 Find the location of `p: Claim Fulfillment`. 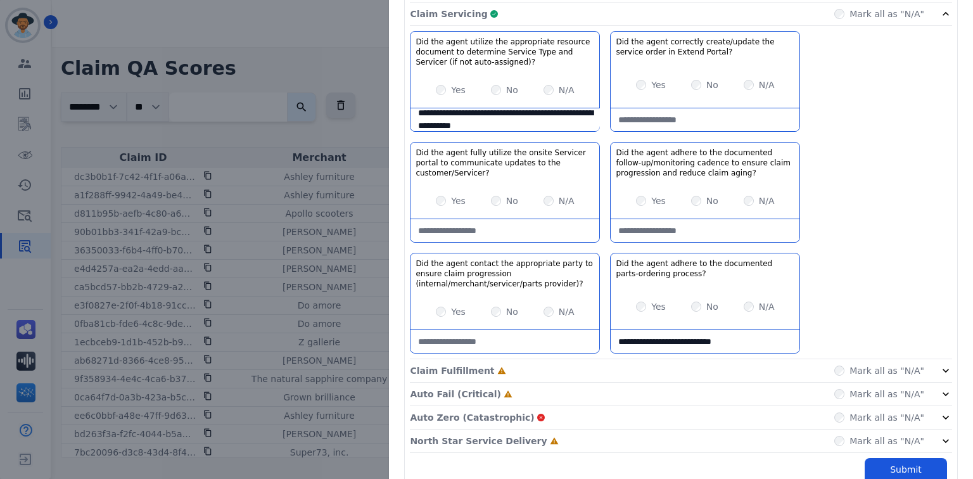

p: Claim Fulfillment is located at coordinates (452, 371).